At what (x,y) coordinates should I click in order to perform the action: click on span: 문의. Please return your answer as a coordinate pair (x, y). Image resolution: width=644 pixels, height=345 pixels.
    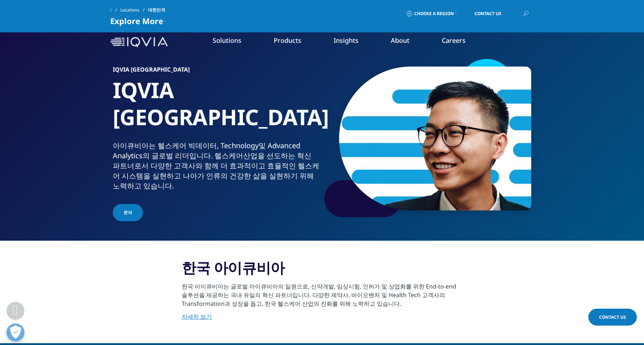
    Looking at the image, I should click on (128, 212).